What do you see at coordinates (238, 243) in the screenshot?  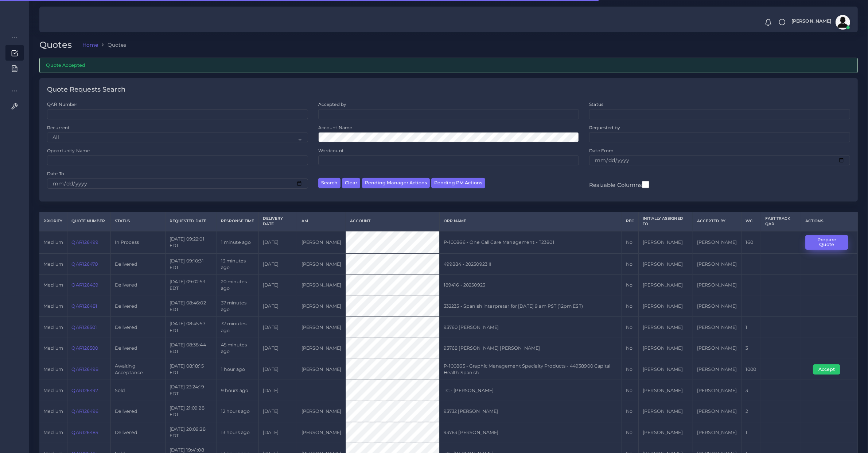 I see `td: 1 minute ago` at bounding box center [238, 243].